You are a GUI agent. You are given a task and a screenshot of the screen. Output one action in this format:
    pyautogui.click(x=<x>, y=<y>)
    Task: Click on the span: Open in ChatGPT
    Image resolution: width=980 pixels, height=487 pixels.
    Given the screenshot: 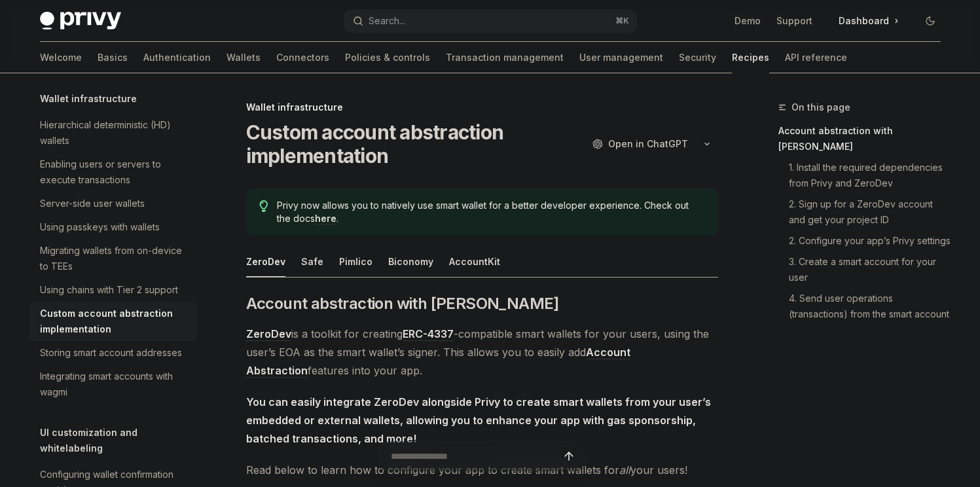 What is the action you would take?
    pyautogui.click(x=648, y=144)
    